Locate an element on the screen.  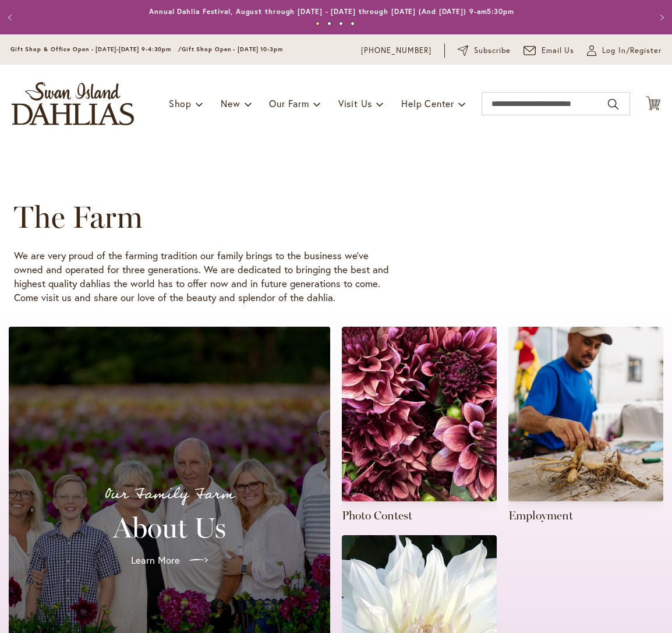
span: Subscribe is located at coordinates (492, 50).